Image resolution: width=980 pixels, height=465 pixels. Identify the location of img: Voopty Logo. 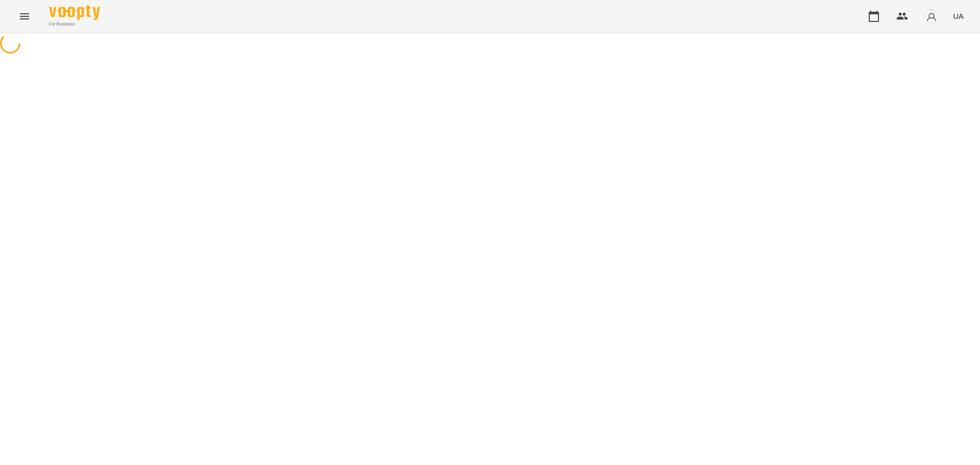
(75, 12).